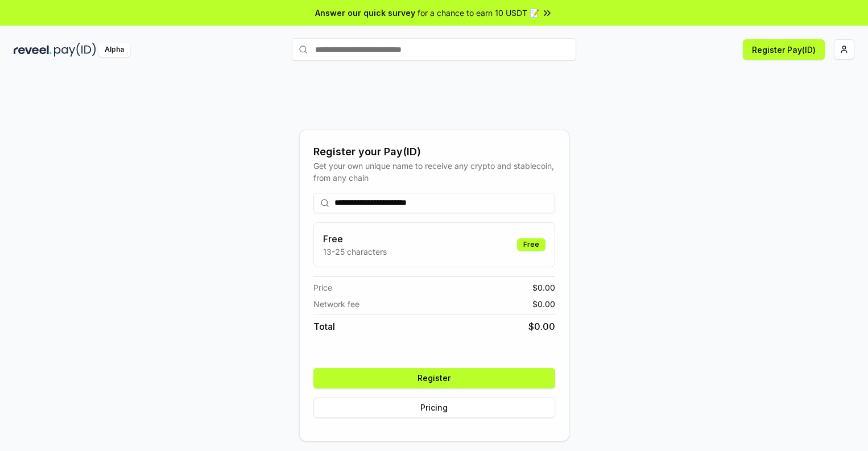 The image size is (868, 451). What do you see at coordinates (322, 288) in the screenshot?
I see `span: Price` at bounding box center [322, 288].